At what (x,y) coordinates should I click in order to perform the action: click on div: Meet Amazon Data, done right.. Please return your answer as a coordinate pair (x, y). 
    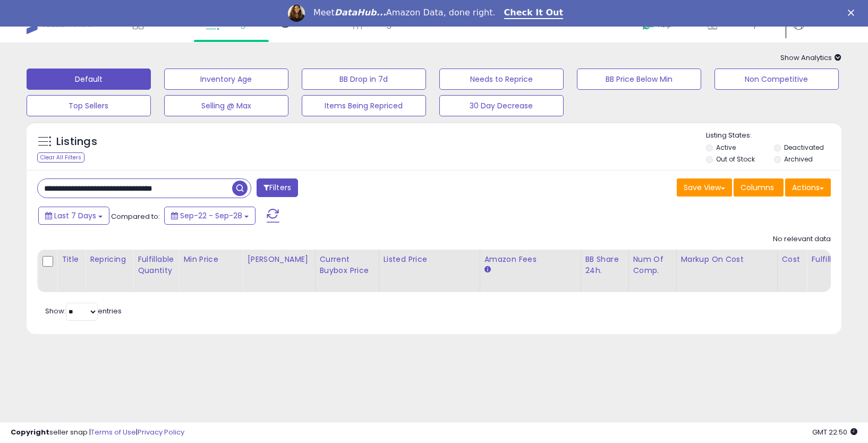
    Looking at the image, I should click on (405, 12).